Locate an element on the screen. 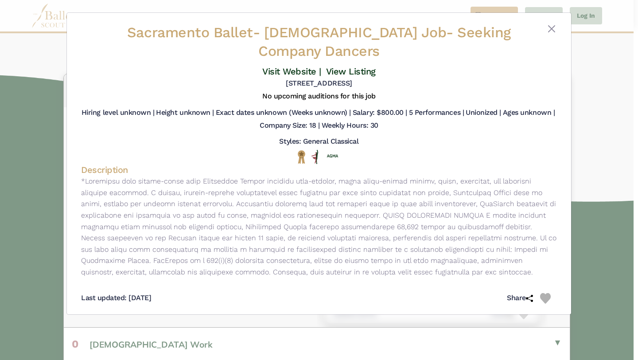  img: All is located at coordinates (315, 157).